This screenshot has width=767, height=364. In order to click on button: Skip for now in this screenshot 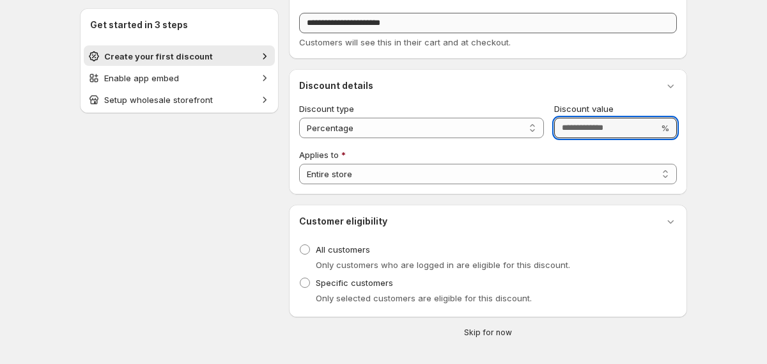, I will do `click(488, 333)`.